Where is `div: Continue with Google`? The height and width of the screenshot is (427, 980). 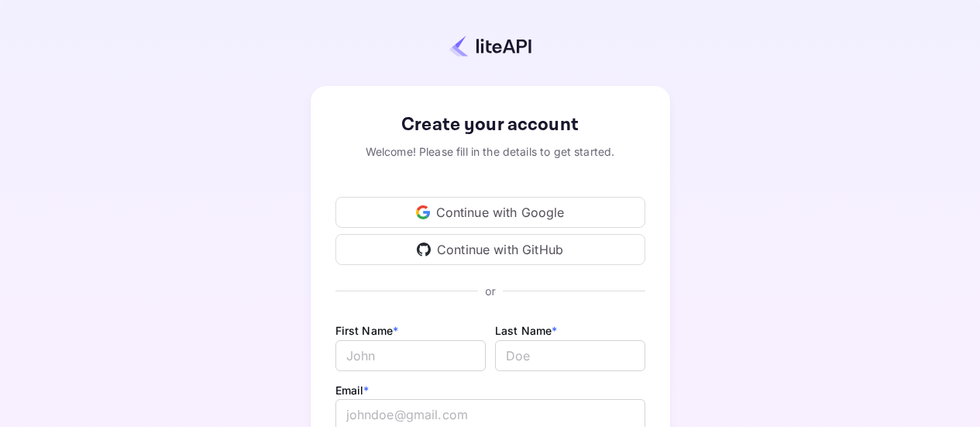 div: Continue with Google is located at coordinates (490, 212).